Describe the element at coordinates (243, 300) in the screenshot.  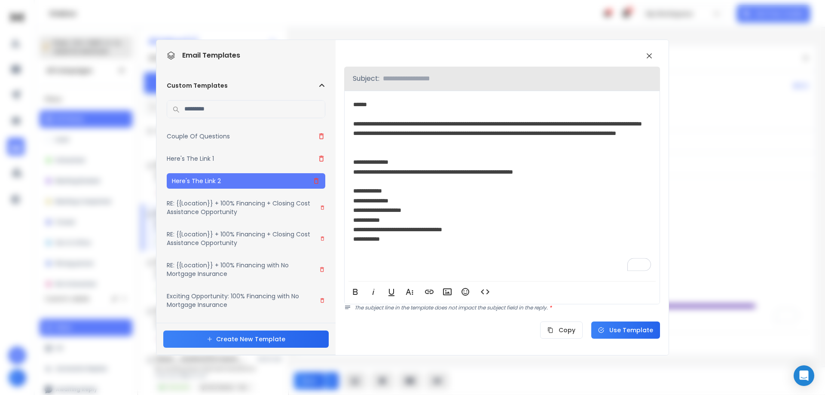
I see `h3: Exciting Opportunity: 100% Financing with No Mortgage Insurance` at that location.